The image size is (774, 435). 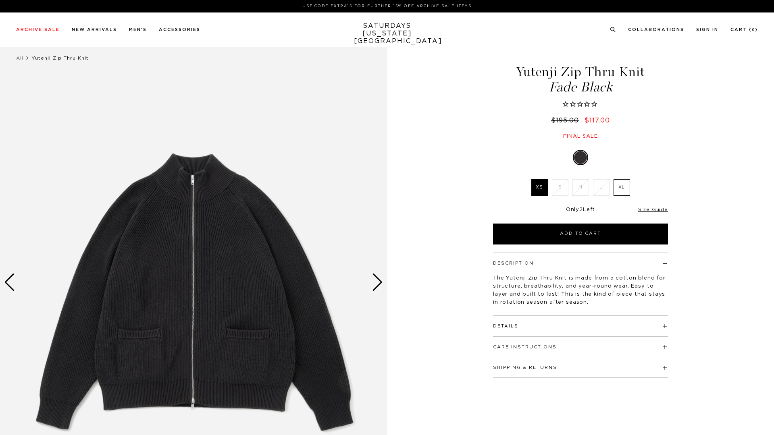 I want to click on div: Final sale, so click(x=580, y=136).